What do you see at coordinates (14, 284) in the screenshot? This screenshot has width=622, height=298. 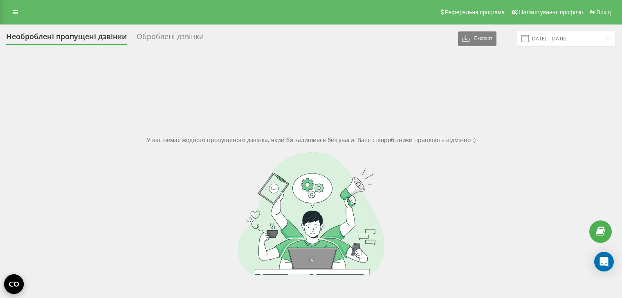 I see `button: Open CMP widget` at bounding box center [14, 284].